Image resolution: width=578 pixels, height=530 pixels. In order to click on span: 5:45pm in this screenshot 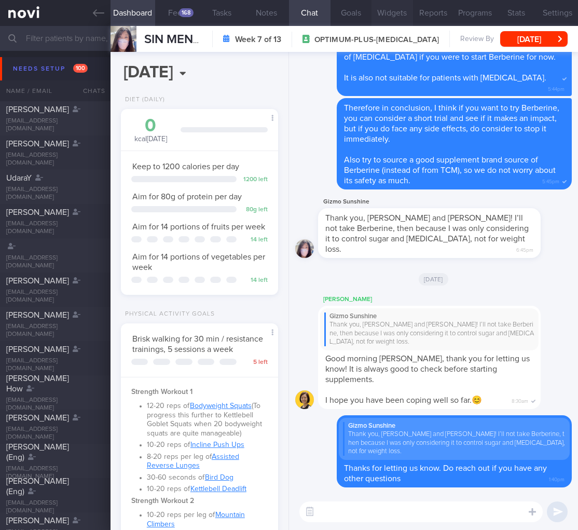, I will do `click(551, 180)`.